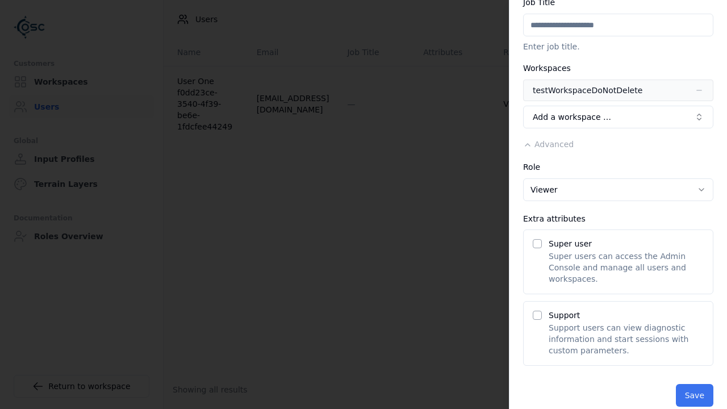 Image resolution: width=727 pixels, height=409 pixels. I want to click on p: Super users can access the Admin Console and manage all users and workspaces., so click(626, 268).